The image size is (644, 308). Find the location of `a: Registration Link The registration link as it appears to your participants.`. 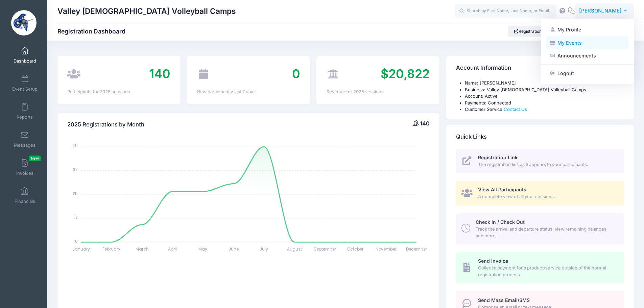

a: Registration Link The registration link as it appears to your participants. is located at coordinates (540, 161).